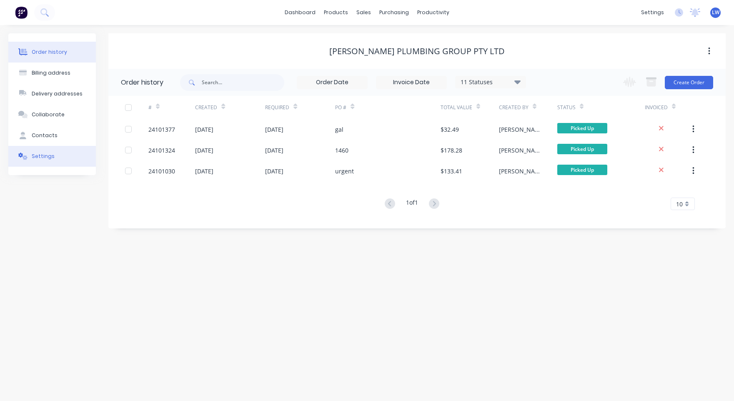  I want to click on button: Collaborate, so click(52, 115).